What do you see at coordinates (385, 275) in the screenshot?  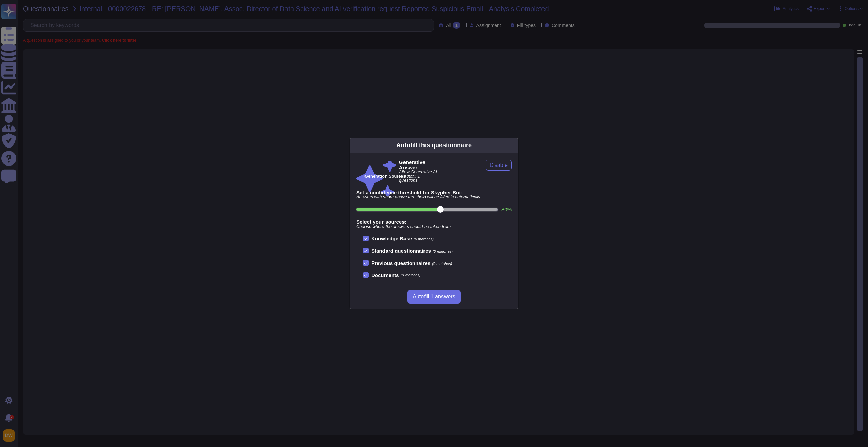 I see `b: Documents` at bounding box center [385, 275].